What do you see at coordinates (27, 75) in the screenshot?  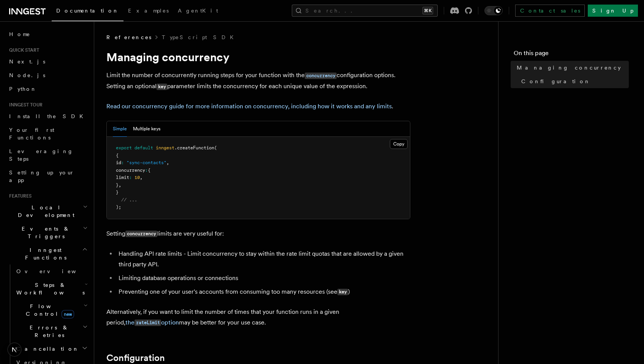 I see `span: Node.js` at bounding box center [27, 75].